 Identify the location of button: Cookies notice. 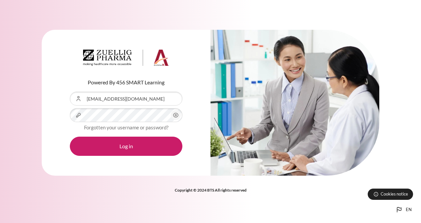
(390, 194).